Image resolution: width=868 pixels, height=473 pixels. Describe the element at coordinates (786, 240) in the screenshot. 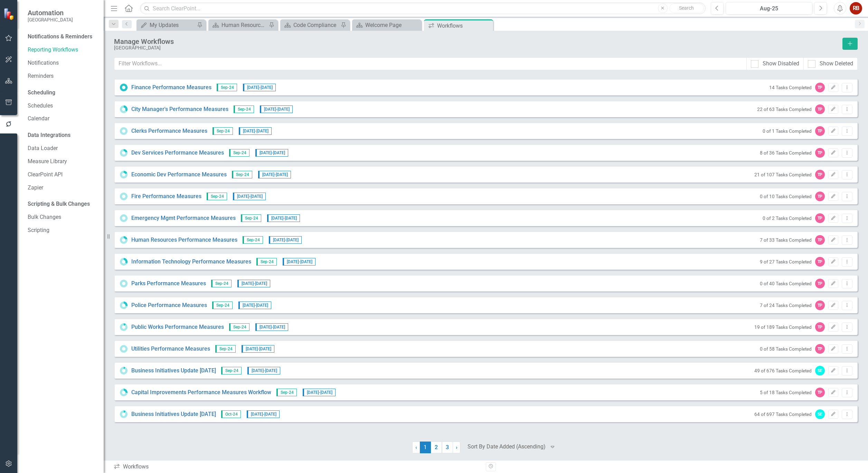

I see `small: 7 of 33 Tasks Completed` at that location.